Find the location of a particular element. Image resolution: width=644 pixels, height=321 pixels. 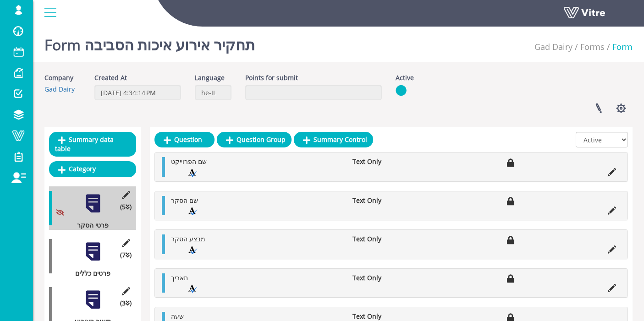

label: Active is located at coordinates (404, 78).